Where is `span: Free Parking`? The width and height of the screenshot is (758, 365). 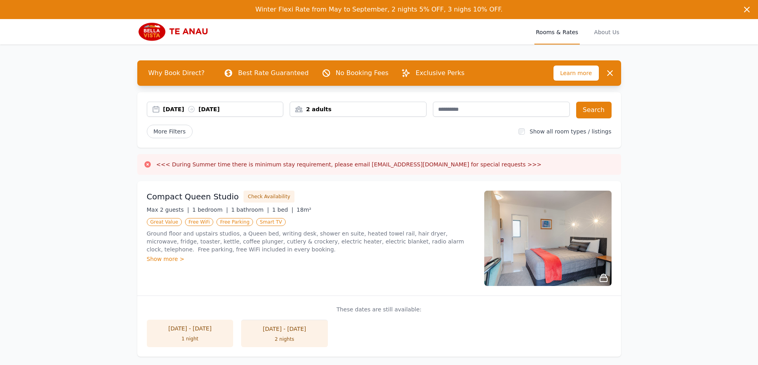
span: Free Parking is located at coordinates (235, 222).